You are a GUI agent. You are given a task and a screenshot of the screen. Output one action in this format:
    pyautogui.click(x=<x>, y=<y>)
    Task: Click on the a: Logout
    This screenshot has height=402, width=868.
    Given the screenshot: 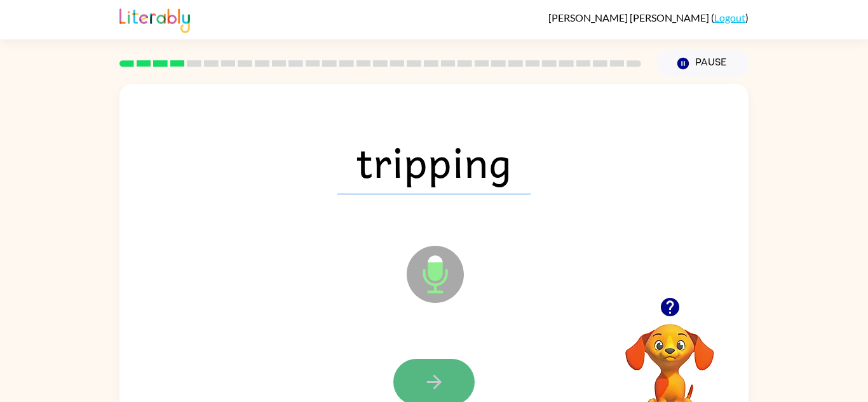 What is the action you would take?
    pyautogui.click(x=729, y=17)
    